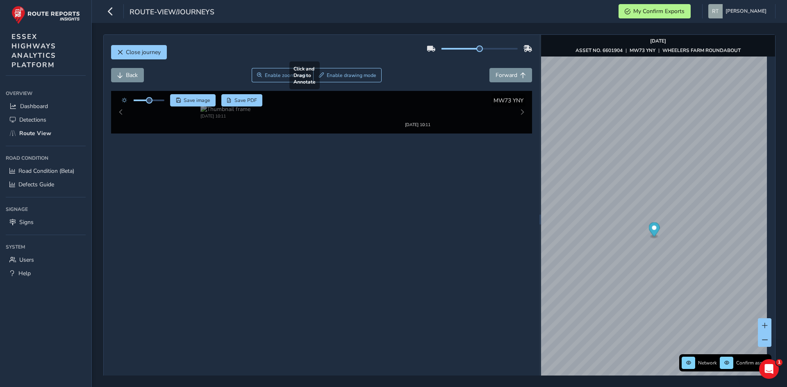 Image resolution: width=787 pixels, height=387 pixels. What do you see at coordinates (707, 363) in the screenshot?
I see `span: Network` at bounding box center [707, 363].